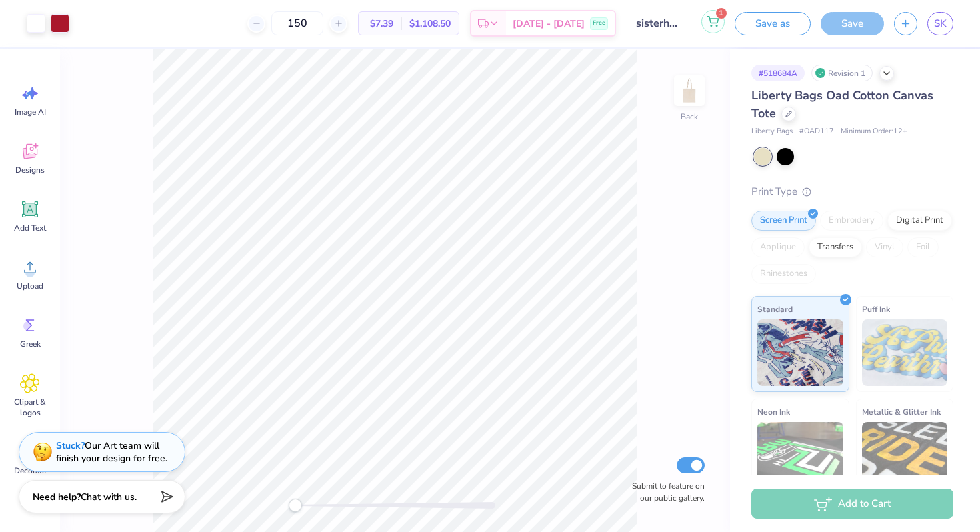  What do you see at coordinates (783, 274) in the screenshot?
I see `div: Rhinestones` at bounding box center [783, 274].